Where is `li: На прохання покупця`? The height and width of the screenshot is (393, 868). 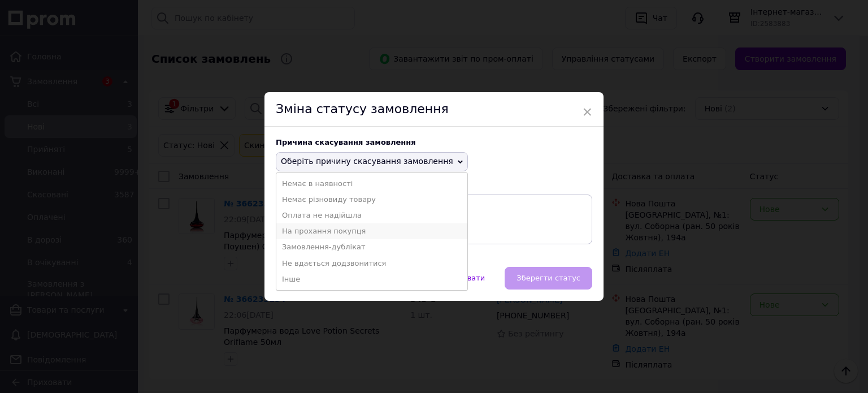 li: На прохання покупця is located at coordinates (372, 231).